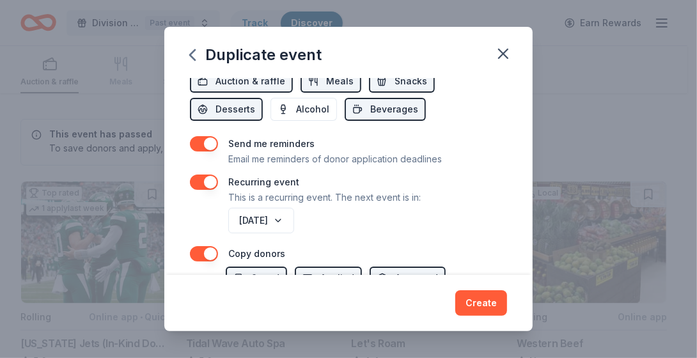  Describe the element at coordinates (407, 278) in the screenshot. I see `button: Approved` at that location.